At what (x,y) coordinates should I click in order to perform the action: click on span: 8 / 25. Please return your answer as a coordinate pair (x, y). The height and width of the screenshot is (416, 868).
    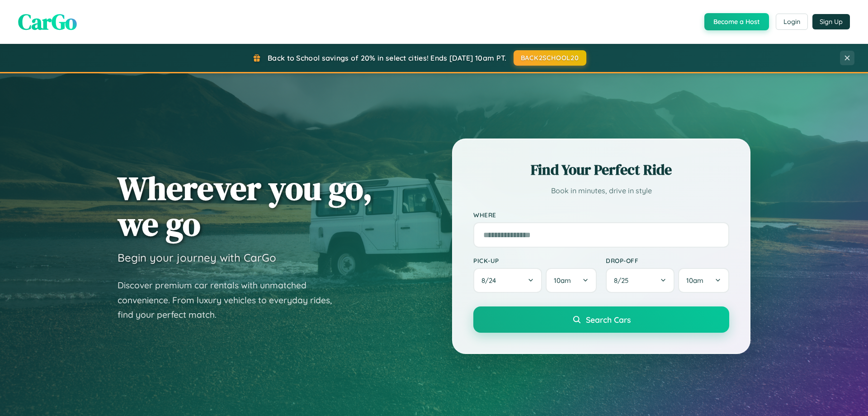
    Looking at the image, I should click on (624, 280).